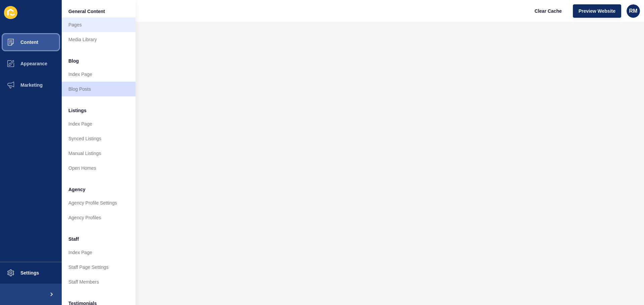  I want to click on a: Media Library, so click(99, 39).